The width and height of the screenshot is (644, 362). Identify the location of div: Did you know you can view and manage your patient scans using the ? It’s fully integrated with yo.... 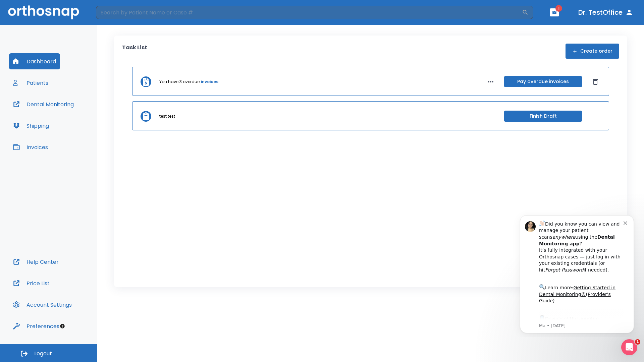
(72, 40).